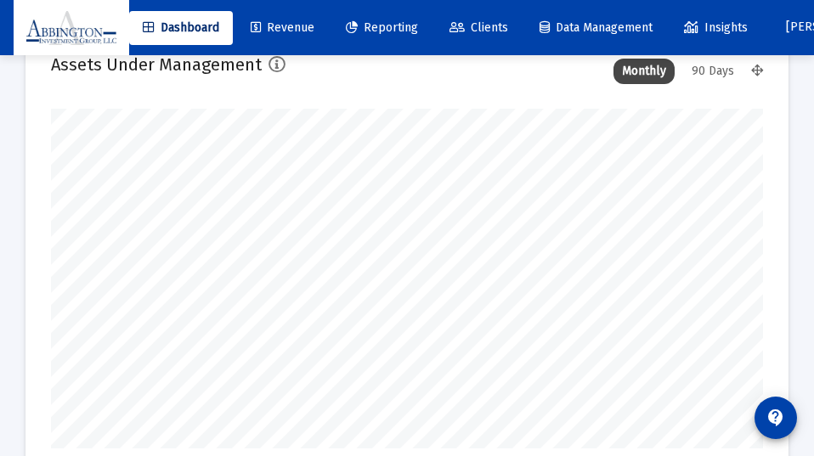  What do you see at coordinates (381, 28) in the screenshot?
I see `a: Reporting` at bounding box center [381, 28].